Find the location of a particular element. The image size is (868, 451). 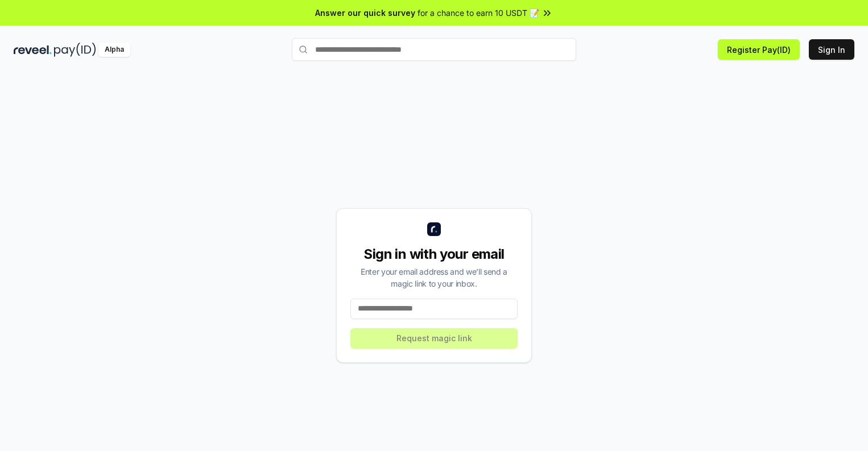

img: reveel_dark is located at coordinates (33, 50).